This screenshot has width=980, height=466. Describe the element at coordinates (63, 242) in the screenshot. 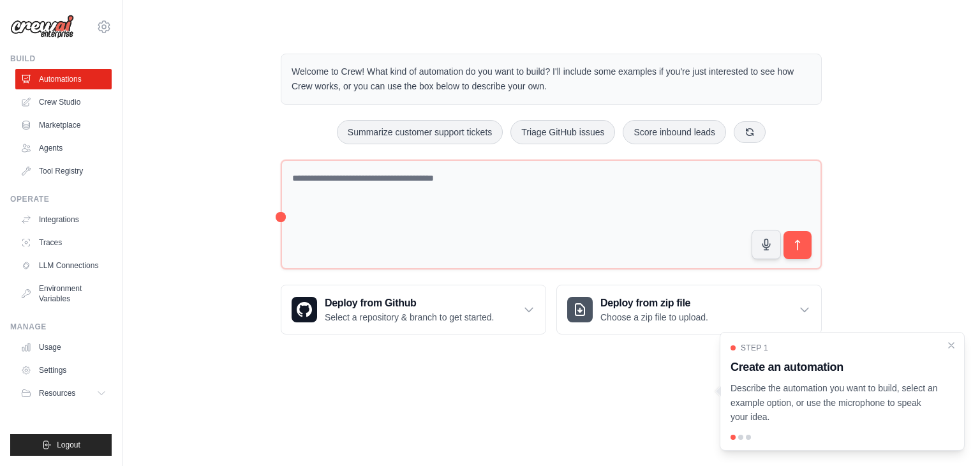

I see `a: Traces` at that location.